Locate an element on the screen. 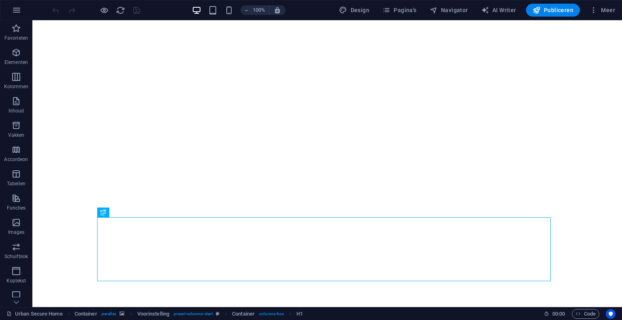 The image size is (622, 320). p: Vakken is located at coordinates (16, 135).